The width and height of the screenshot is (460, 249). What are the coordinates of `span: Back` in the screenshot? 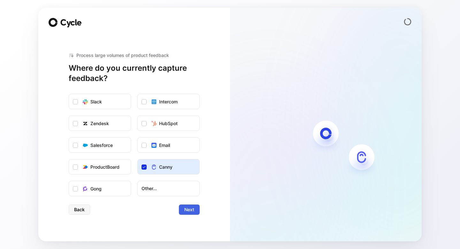 It's located at (79, 209).